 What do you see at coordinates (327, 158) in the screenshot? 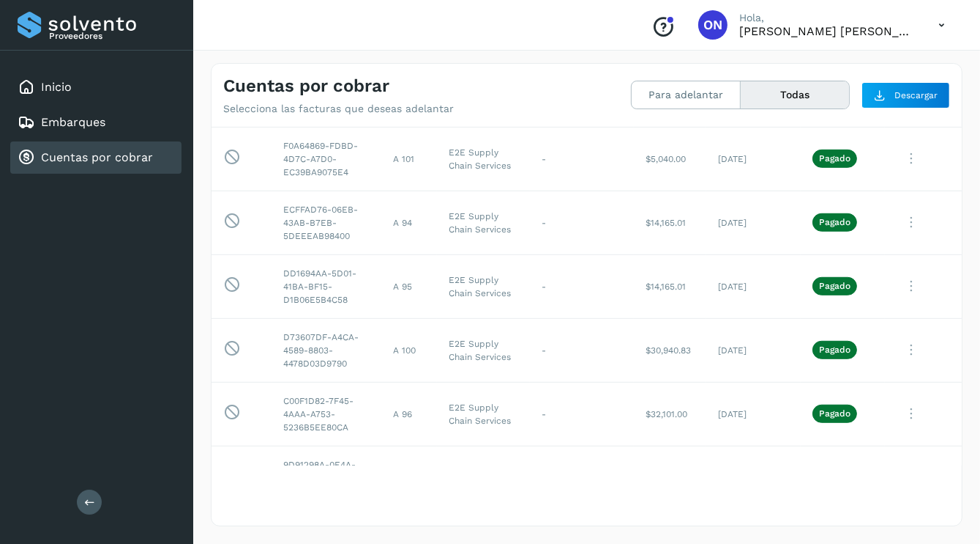
I see `td: F0A64869-FDBD-4D7C-A7D0-EC39BA9075E4` at bounding box center [327, 158].